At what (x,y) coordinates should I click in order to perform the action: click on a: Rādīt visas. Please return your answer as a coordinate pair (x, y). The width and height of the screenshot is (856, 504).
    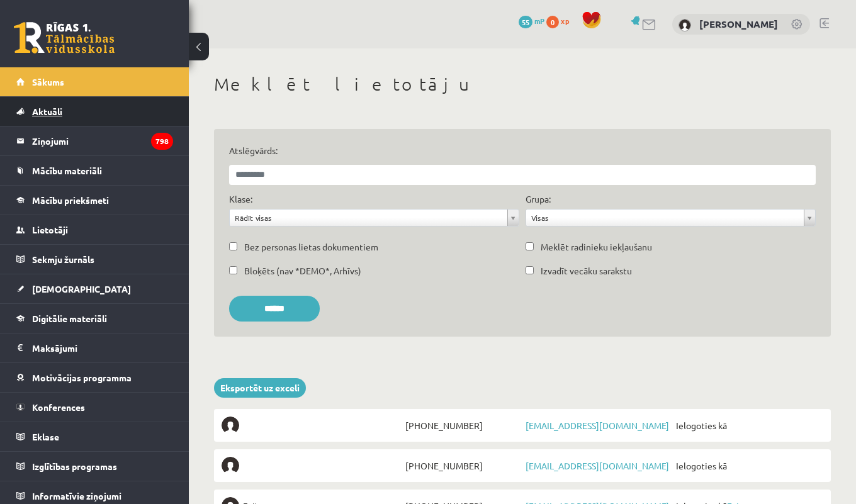
    Looking at the image, I should click on (374, 217).